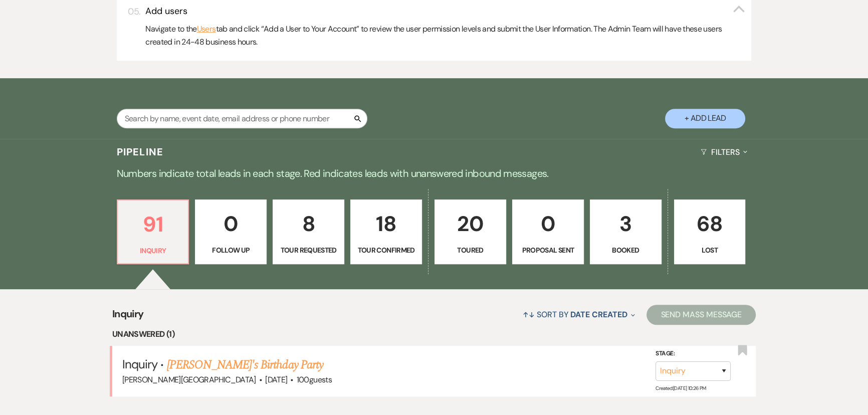 Image resolution: width=868 pixels, height=415 pixels. Describe the element at coordinates (386, 250) in the screenshot. I see `p: Tour Confirmed` at that location.